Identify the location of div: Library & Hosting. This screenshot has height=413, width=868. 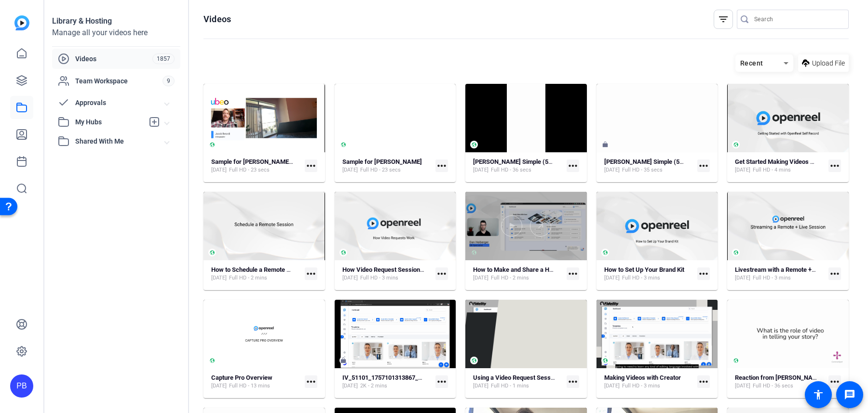
(116, 22).